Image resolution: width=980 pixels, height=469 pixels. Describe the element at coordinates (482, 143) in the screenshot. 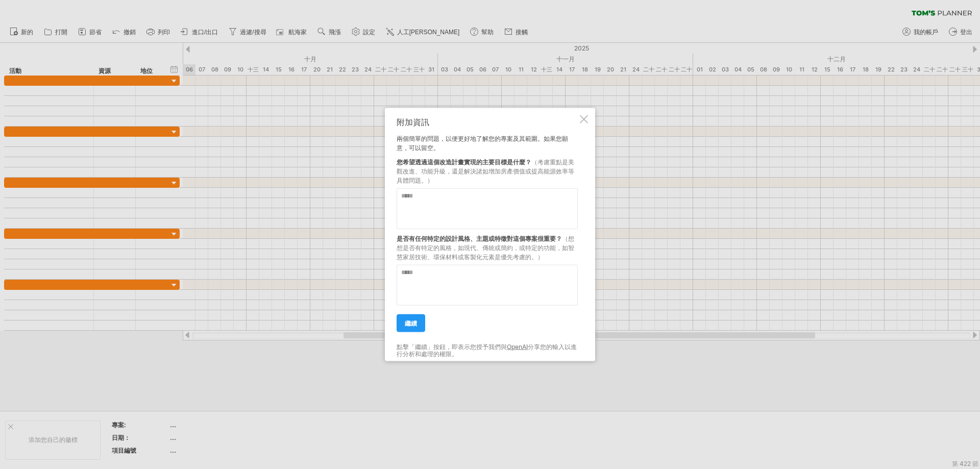

I see `font: 兩個簡單的問題，以便更好地了解您的專案及其範圍。如果您願意，可以留空。` at that location.